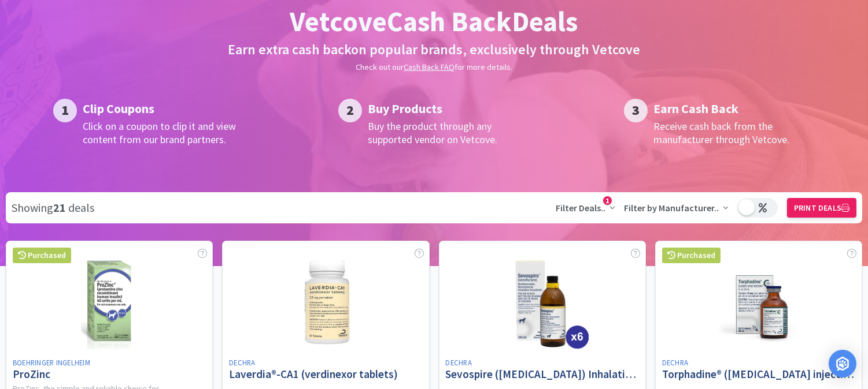 This screenshot has width=868, height=389. Describe the element at coordinates (349, 110) in the screenshot. I see `div: 2` at that location.